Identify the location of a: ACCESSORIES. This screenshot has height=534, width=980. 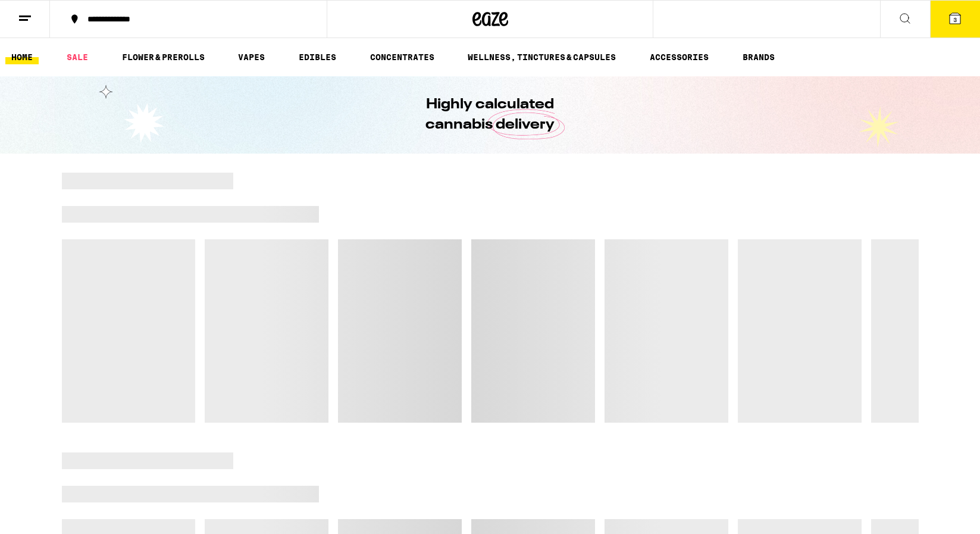
(678, 57).